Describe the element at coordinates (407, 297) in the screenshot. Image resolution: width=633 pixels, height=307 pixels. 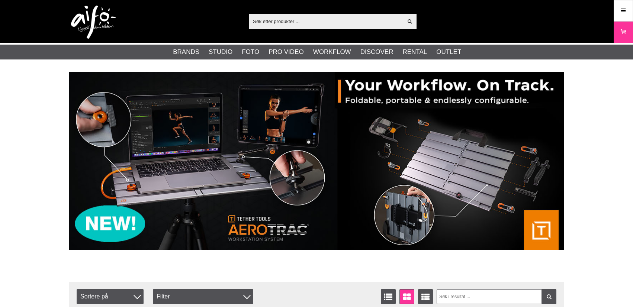
I see `a: Vindusvisning` at that location.